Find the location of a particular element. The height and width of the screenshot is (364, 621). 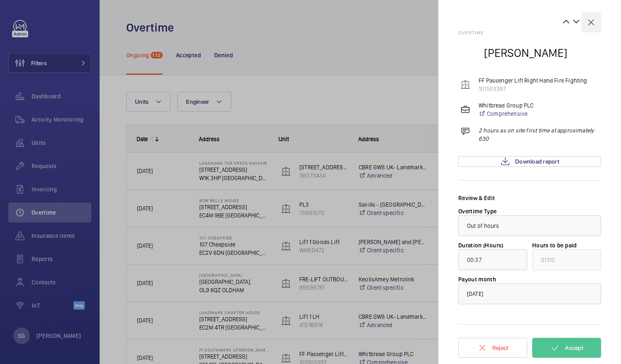

p: 2 hours as on site first time at approximately 630 is located at coordinates (540, 135).